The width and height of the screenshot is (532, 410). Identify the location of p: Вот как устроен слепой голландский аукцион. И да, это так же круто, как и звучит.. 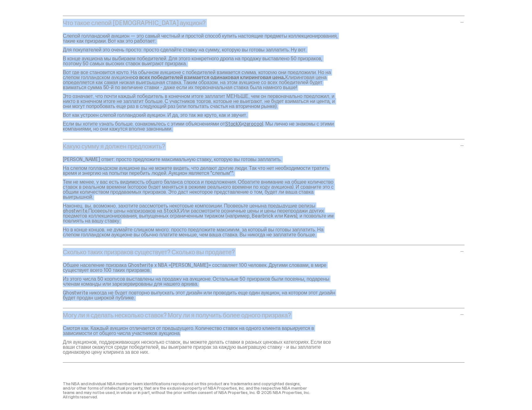
(201, 115).